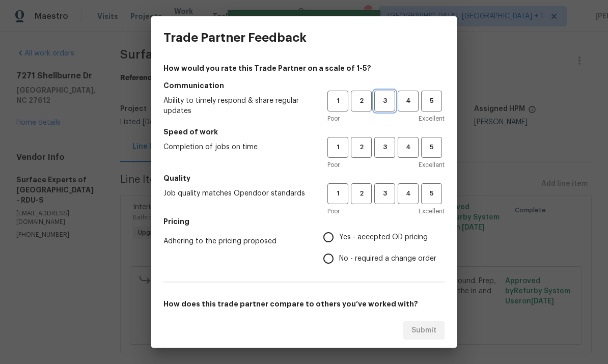 The image size is (608, 364). I want to click on span: Completion of jobs on time, so click(237, 147).